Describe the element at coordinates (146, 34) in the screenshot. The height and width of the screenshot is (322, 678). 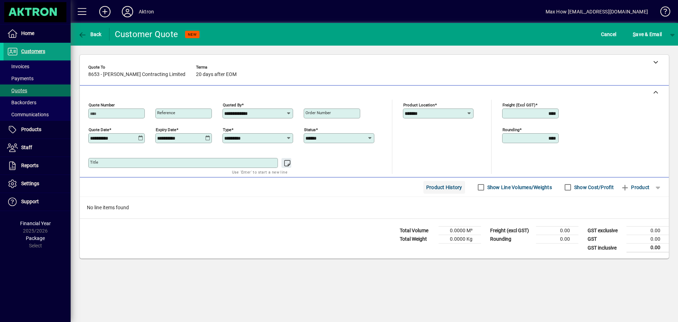
I see `div: Customer Quote` at that location.